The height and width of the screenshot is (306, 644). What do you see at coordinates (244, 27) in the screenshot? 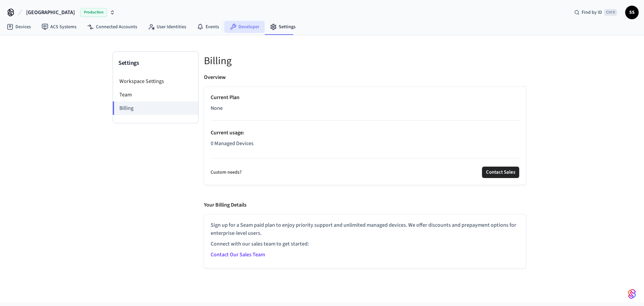
I see `a: Developer` at bounding box center [244, 27].